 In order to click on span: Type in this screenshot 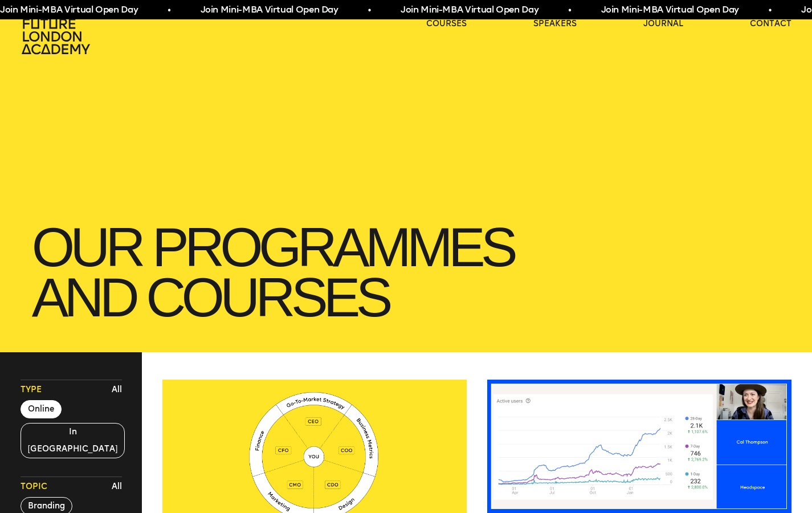, I will do `click(31, 390)`.